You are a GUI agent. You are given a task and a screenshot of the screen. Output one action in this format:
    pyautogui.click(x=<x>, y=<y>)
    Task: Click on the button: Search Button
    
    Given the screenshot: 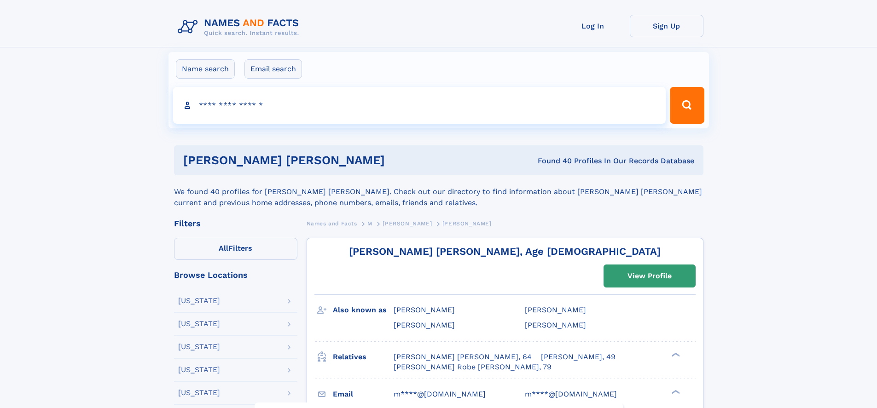 What is the action you would take?
    pyautogui.click(x=687, y=105)
    